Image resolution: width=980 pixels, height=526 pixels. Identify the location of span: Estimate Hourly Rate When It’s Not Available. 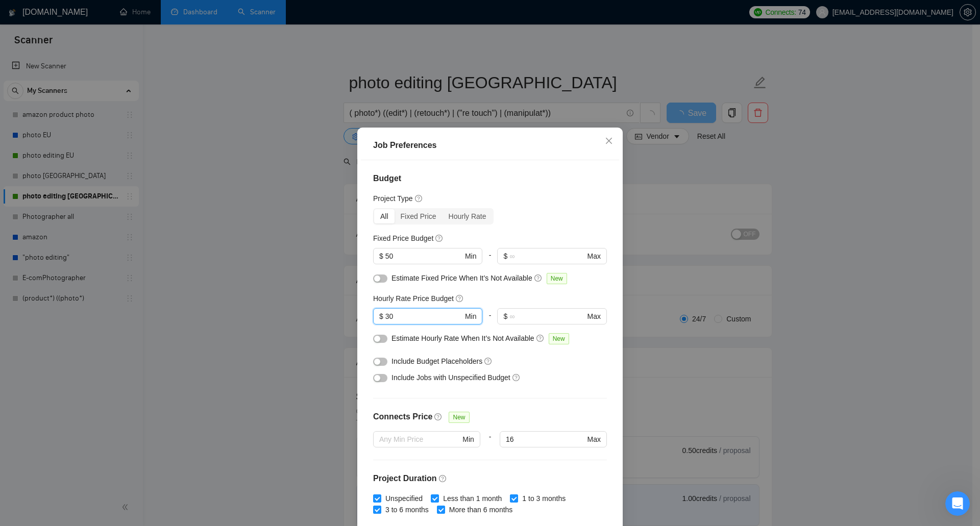
(463, 338).